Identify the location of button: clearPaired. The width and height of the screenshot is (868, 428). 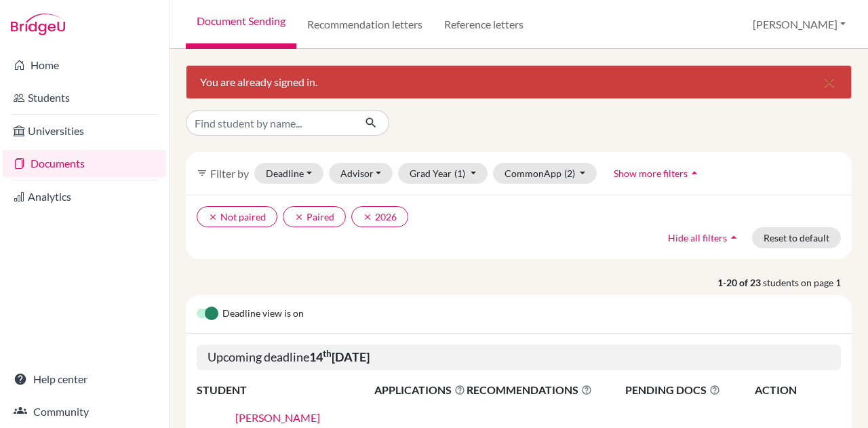
(314, 216).